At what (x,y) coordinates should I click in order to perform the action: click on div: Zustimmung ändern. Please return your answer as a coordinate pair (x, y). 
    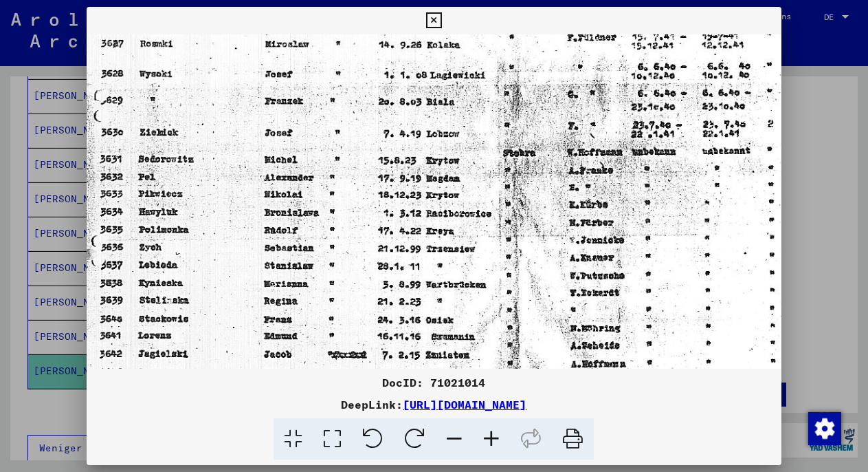
    Looking at the image, I should click on (824, 427).